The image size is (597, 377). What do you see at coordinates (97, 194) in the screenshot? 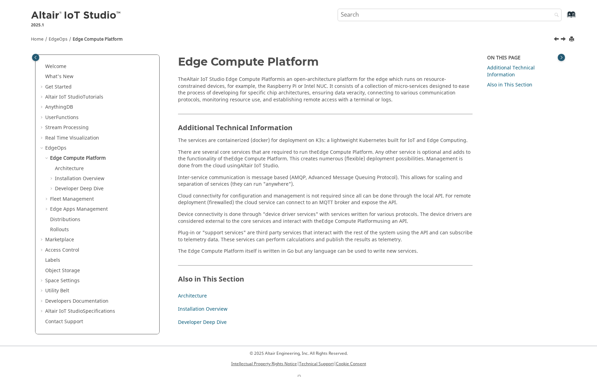
I see `ul: Table of Contents` at bounding box center [97, 194].